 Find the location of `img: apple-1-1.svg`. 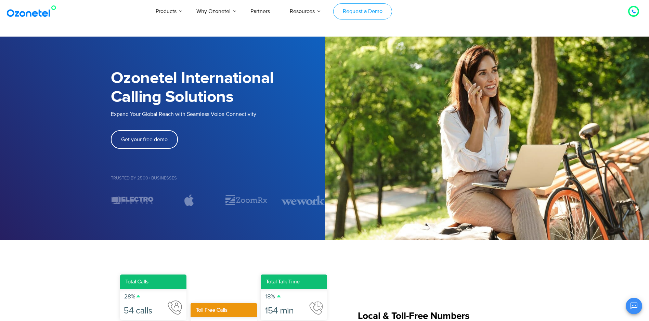

img: apple-1-1.svg is located at coordinates (189, 200).